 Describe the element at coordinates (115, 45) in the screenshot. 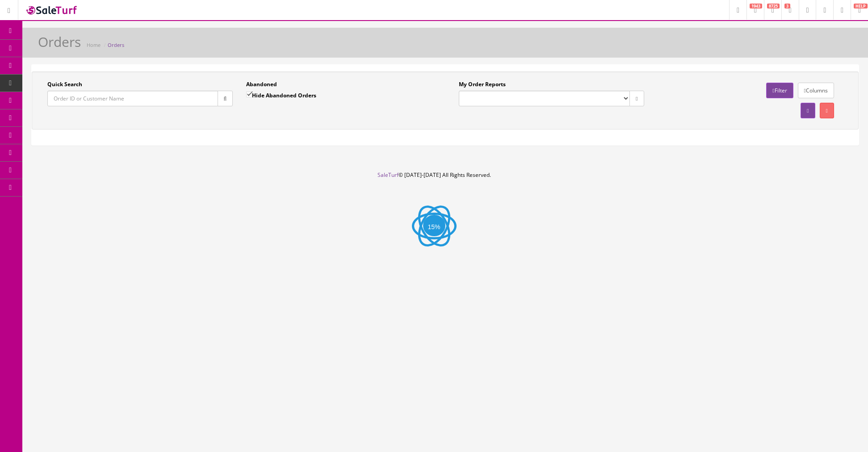

I see `a: Orders` at that location.